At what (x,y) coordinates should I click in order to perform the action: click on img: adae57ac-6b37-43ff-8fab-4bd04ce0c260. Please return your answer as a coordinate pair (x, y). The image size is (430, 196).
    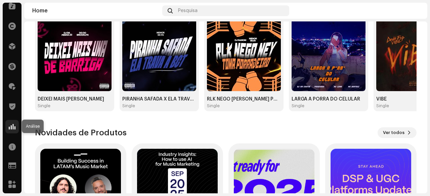
    Looking at the image, I should click on (244, 54).